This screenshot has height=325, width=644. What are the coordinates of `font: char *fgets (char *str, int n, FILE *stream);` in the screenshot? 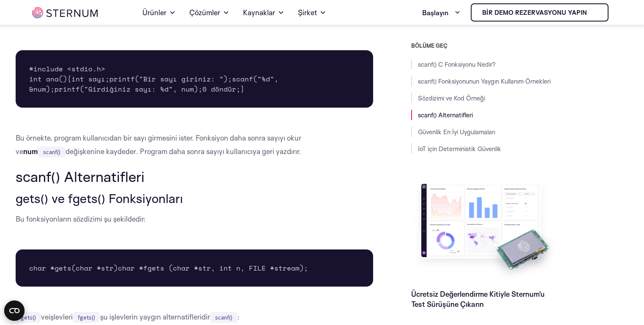 It's located at (213, 268).